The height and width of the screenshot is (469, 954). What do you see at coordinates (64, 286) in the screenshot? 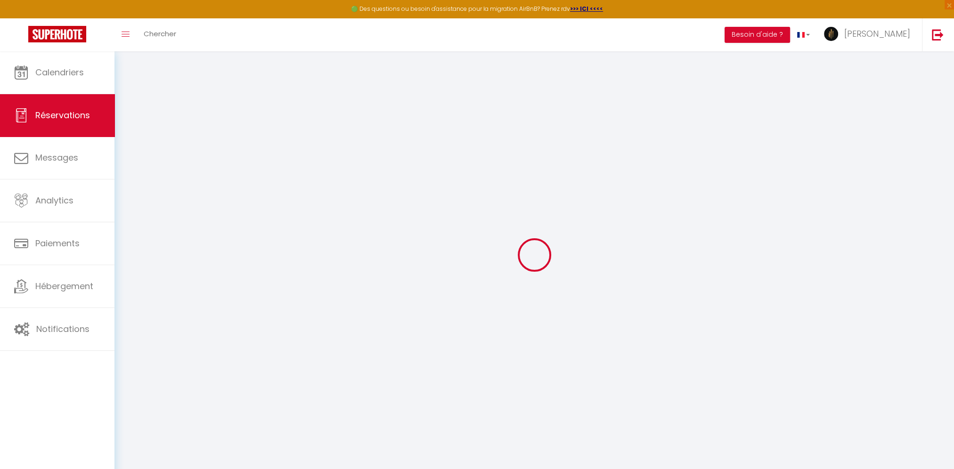
I see `span: Hébergement` at bounding box center [64, 286].